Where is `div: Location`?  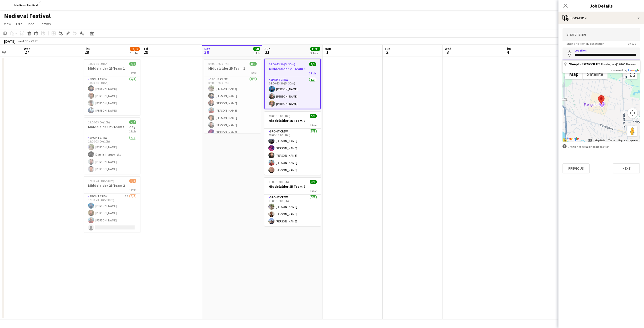
div: Location is located at coordinates (601, 18).